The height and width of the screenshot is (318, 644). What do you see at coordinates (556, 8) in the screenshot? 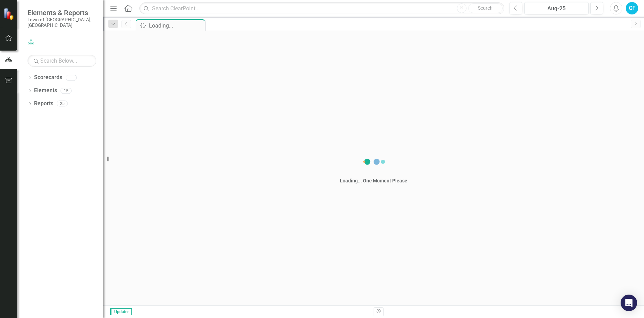
I see `button: Aug-25` at bounding box center [556, 8].